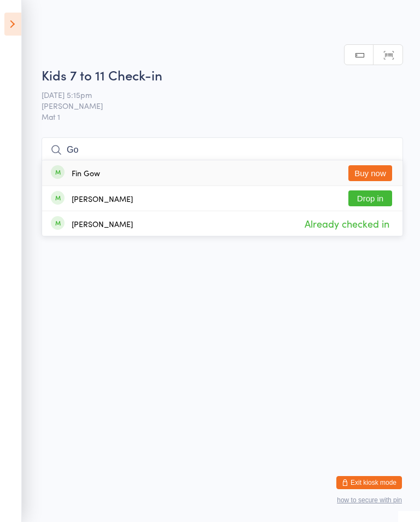 This screenshot has width=420, height=522. I want to click on button: Exit kiosk mode, so click(369, 482).